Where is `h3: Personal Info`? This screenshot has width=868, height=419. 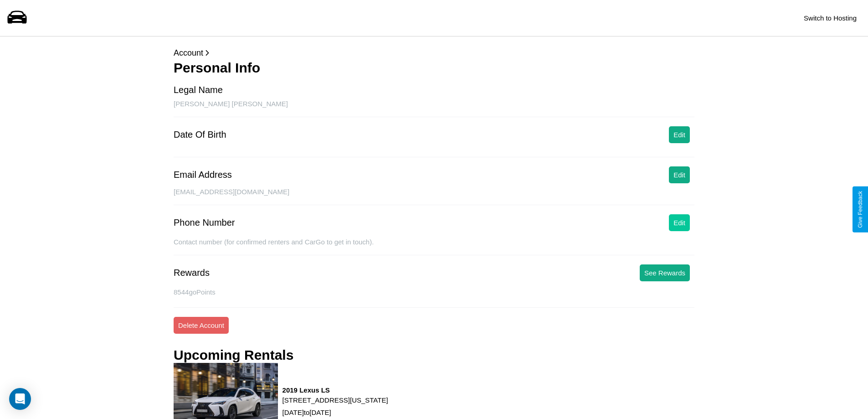
h3: Personal Info is located at coordinates (434, 68).